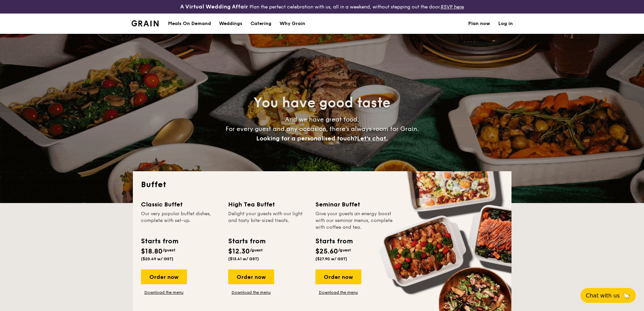 The height and width of the screenshot is (311, 644). What do you see at coordinates (214, 7) in the screenshot?
I see `h4: A Virtual Wedding Affair` at bounding box center [214, 7].